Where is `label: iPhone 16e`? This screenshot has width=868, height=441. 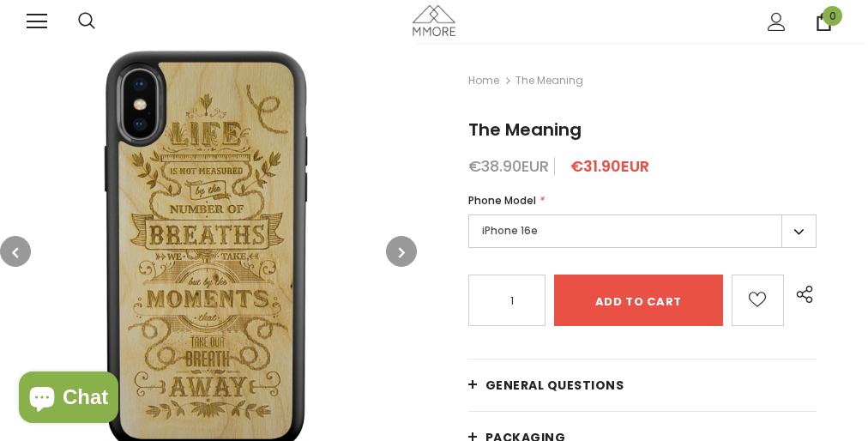 label: iPhone 16e is located at coordinates (642, 230).